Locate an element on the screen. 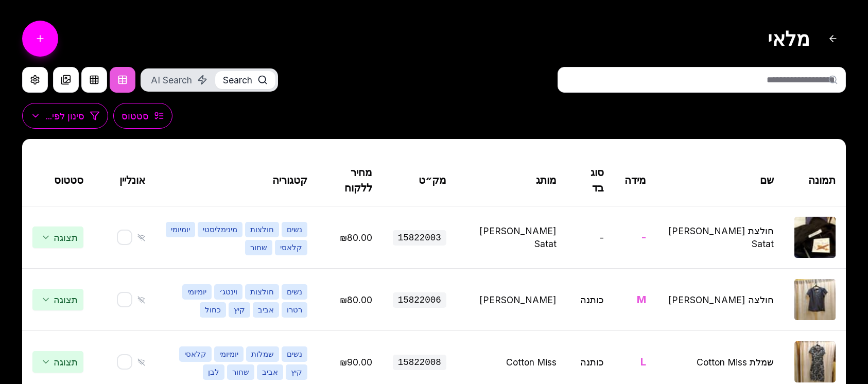  button: סינון לפי... is located at coordinates (65, 116).